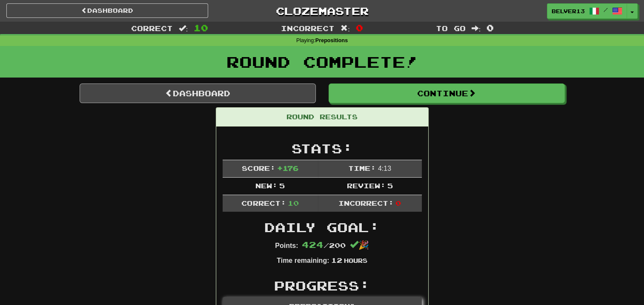  Describe the element at coordinates (568, 11) in the screenshot. I see `span: Belver13` at that location.